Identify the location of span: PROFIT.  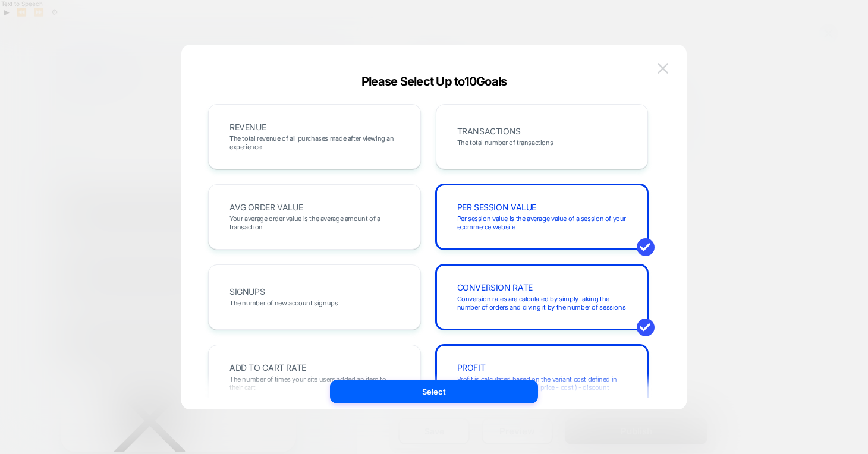
(472, 368).